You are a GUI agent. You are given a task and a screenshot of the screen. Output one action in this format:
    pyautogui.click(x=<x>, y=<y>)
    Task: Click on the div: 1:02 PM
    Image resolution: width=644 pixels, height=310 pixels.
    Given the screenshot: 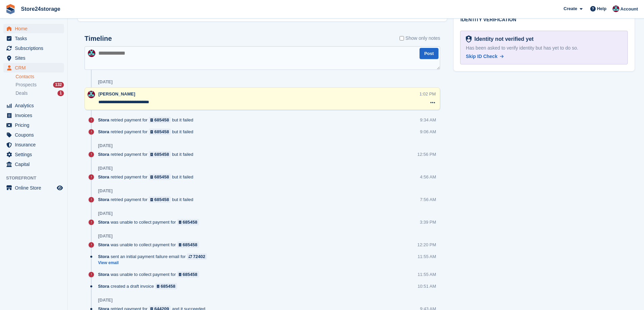 What is the action you would take?
    pyautogui.click(x=427, y=94)
    